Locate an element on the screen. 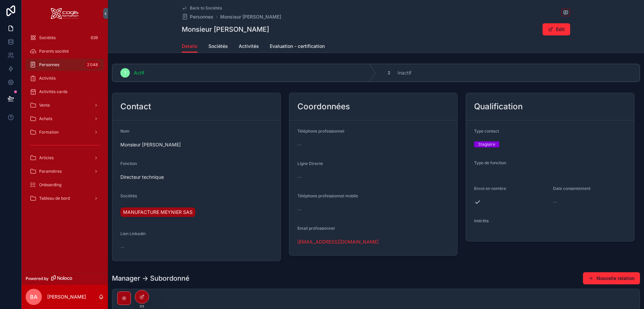 This screenshot has width=644, height=309. span: Type contact is located at coordinates (486, 131).